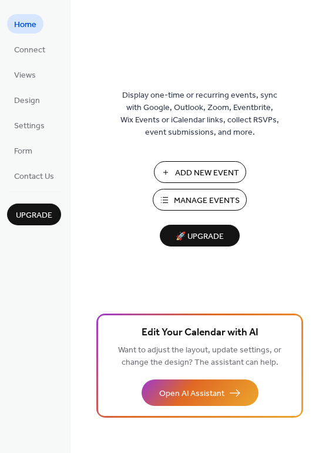 Image resolution: width=329 pixels, height=453 pixels. What do you see at coordinates (34, 175) in the screenshot?
I see `a: Contact Us` at bounding box center [34, 175].